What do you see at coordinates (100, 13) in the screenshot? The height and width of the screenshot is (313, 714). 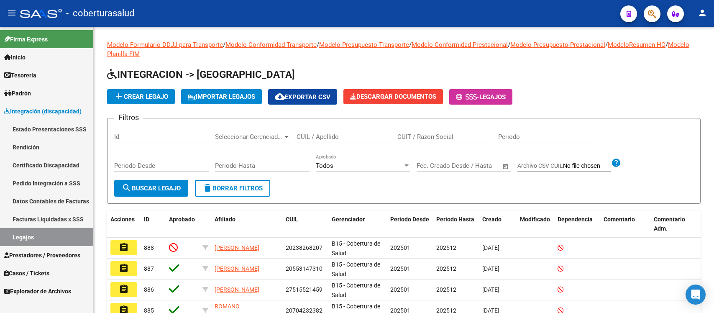 I see `span: - coberturasalud` at bounding box center [100, 13].